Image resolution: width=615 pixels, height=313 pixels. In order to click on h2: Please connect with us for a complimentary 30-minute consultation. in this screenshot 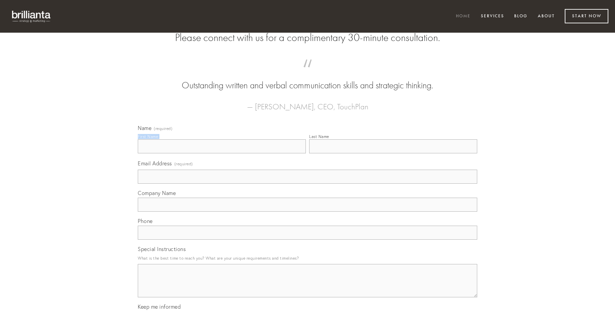, I will do `click(308, 38)`.